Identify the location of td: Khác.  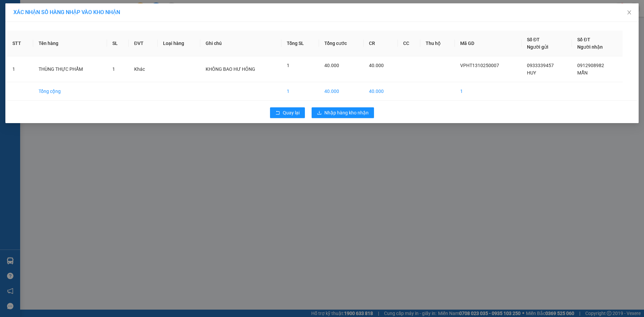
(143, 69).